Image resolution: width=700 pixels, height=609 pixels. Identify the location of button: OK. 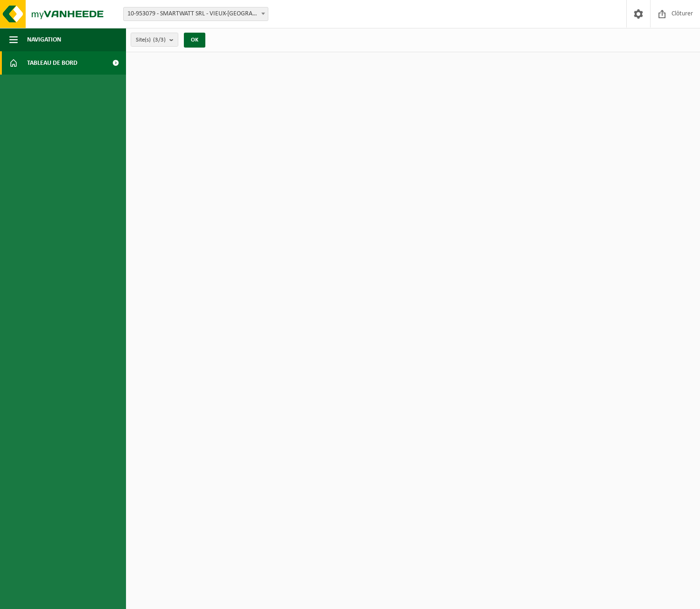
(194, 40).